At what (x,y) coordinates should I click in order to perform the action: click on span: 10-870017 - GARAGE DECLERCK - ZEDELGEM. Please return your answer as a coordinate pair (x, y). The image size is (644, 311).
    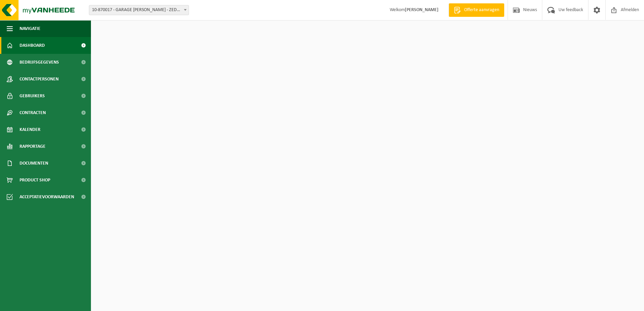
    Looking at the image, I should click on (139, 10).